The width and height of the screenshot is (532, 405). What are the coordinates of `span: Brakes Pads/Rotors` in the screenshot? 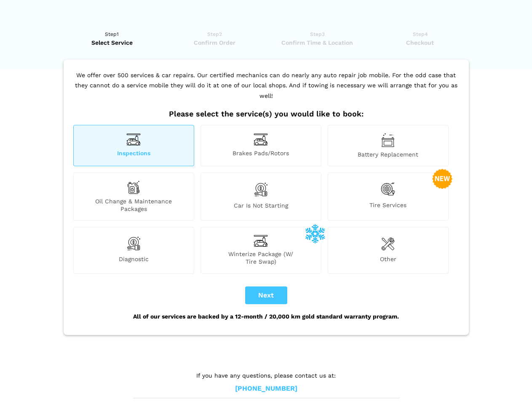 It's located at (261, 153).